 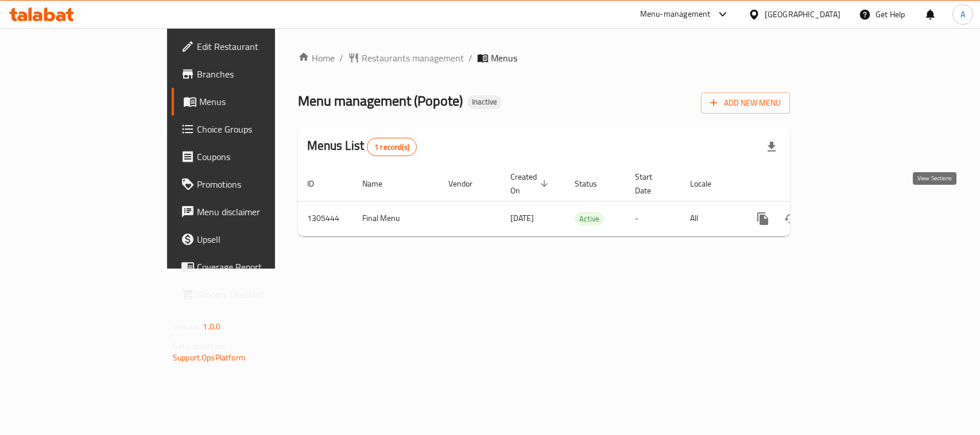 What do you see at coordinates (396, 218) in the screenshot?
I see `td: Final Menu` at bounding box center [396, 218].